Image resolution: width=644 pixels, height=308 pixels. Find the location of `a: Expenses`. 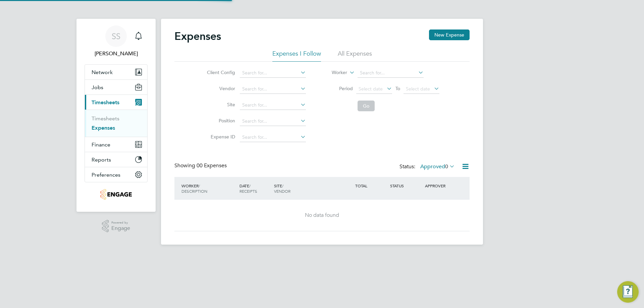

a: Expenses is located at coordinates (103, 128).